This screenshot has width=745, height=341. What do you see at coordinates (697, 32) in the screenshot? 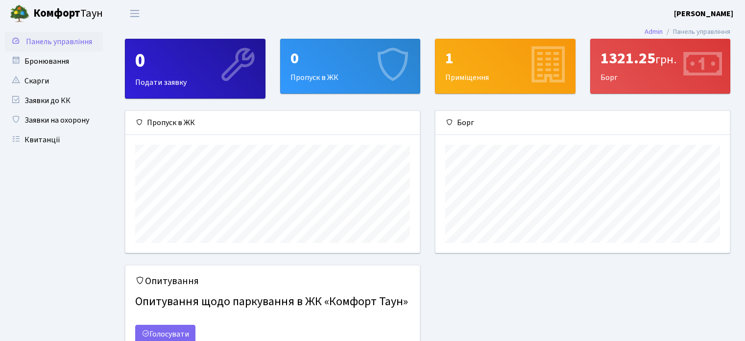
I see `li: Панель управління` at bounding box center [697, 32].